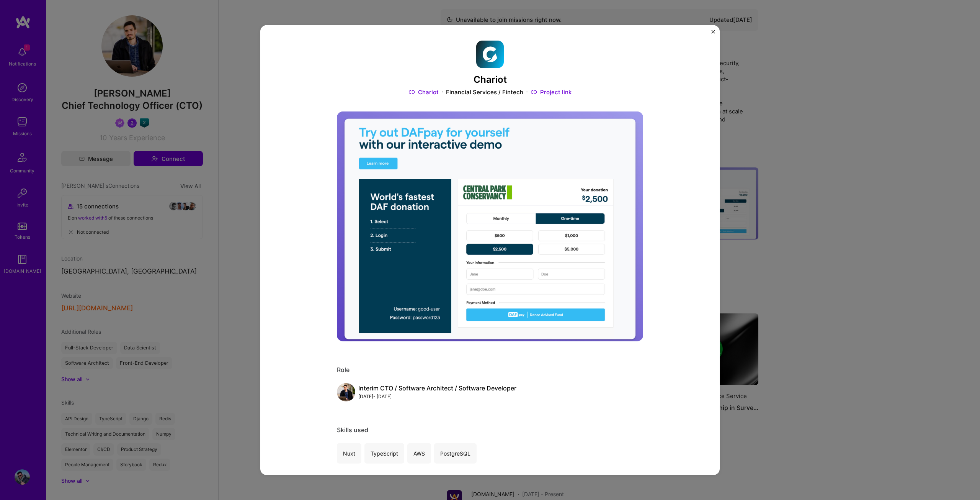  I want to click on button: Close, so click(713, 33).